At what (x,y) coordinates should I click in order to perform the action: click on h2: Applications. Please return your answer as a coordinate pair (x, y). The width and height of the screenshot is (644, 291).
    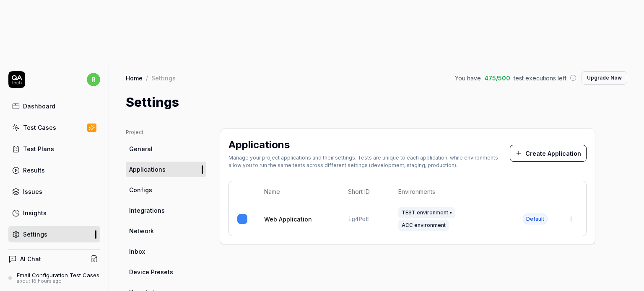
    Looking at the image, I should click on (259, 145).